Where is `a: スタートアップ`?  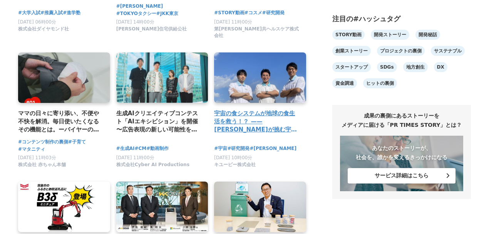 a: スタートアップ is located at coordinates (352, 67).